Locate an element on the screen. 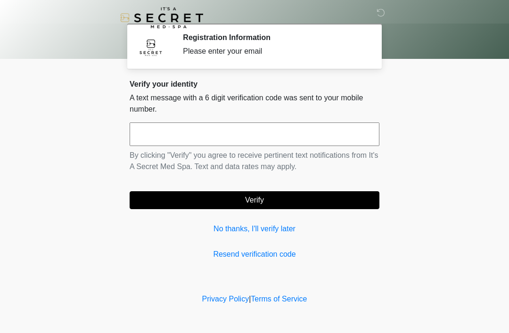 The width and height of the screenshot is (509, 333). a: Terms of Service is located at coordinates (278, 299).